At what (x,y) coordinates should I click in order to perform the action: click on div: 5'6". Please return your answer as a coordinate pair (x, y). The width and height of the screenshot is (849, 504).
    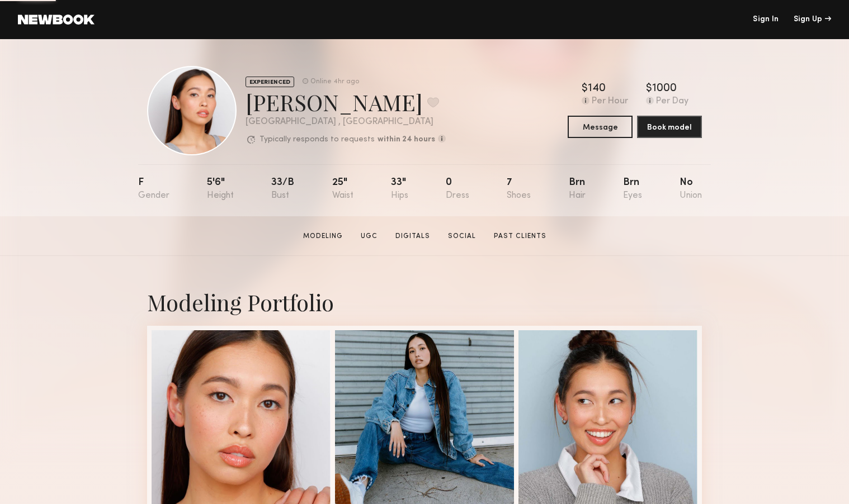
    Looking at the image, I should click on (220, 189).